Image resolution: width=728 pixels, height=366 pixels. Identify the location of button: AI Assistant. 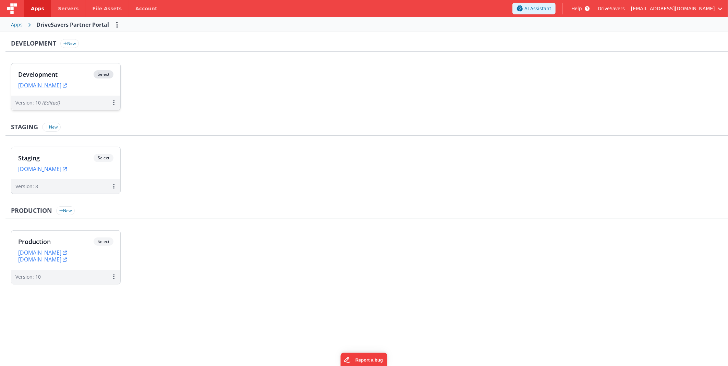
(534, 9).